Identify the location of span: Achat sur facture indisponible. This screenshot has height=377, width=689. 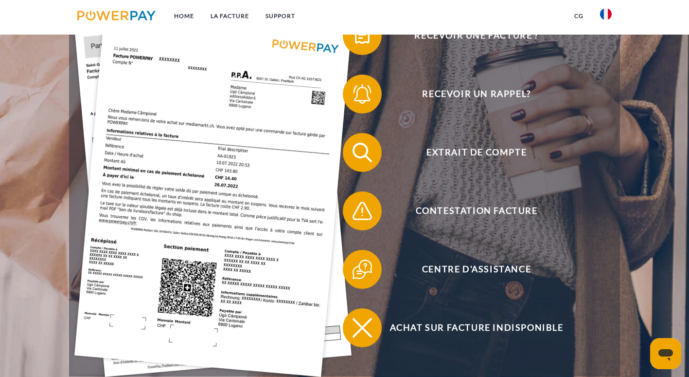
(477, 327).